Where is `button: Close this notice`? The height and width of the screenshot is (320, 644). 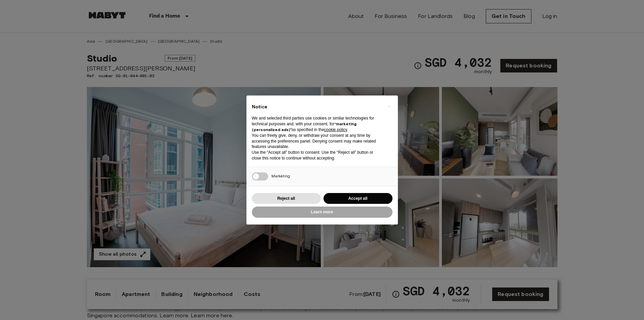 button: Close this notice is located at coordinates (389, 106).